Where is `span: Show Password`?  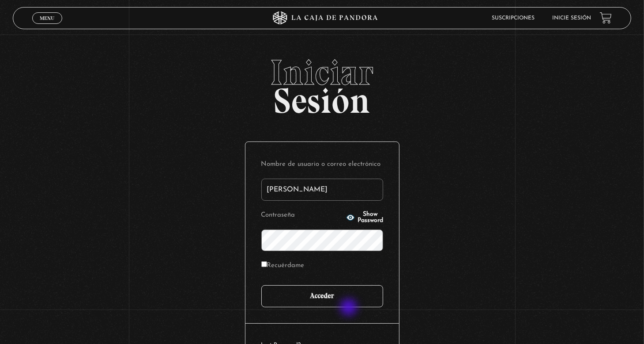
span: Show Password is located at coordinates (371, 218).